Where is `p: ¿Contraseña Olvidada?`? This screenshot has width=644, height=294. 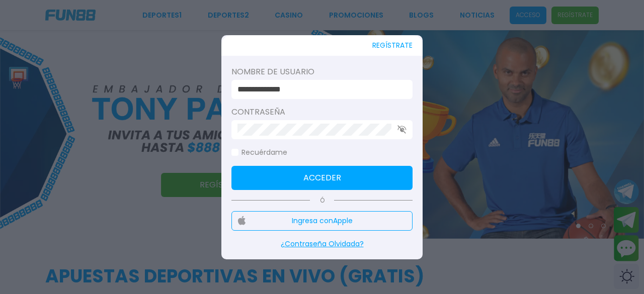 p: ¿Contraseña Olvidada? is located at coordinates (322, 244).